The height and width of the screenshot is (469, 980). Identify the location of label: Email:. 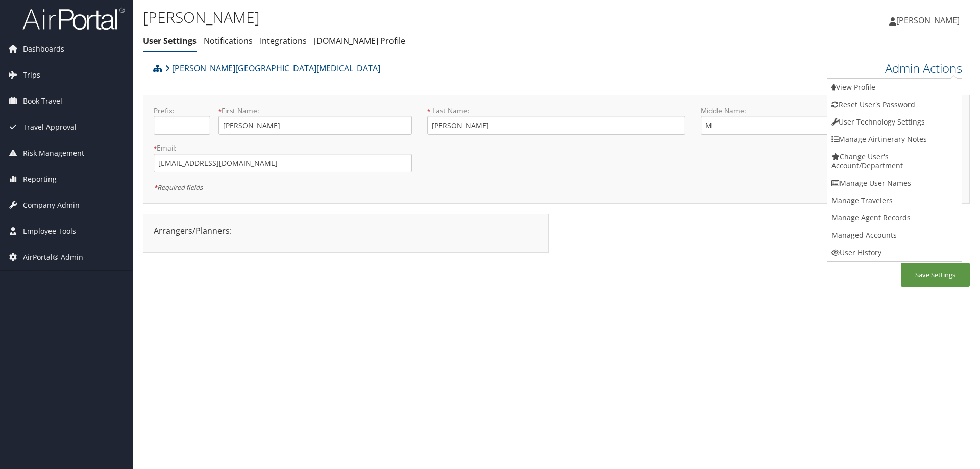
(283, 148).